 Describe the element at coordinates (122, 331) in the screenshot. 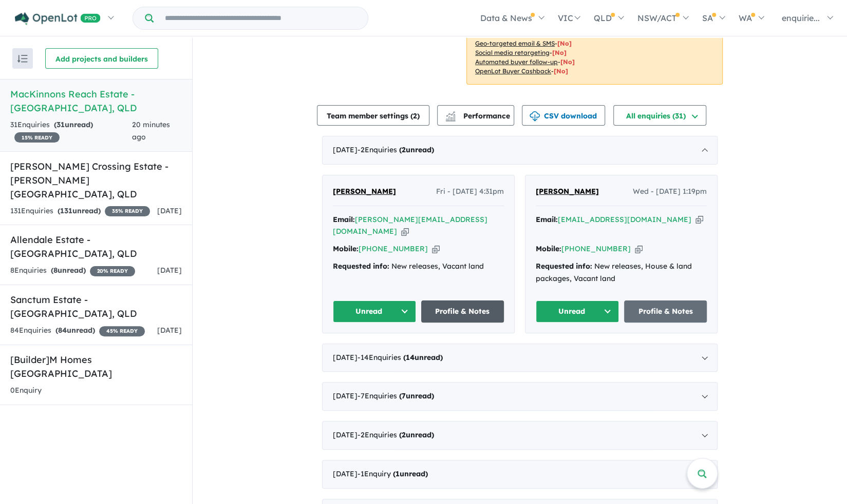

I see `span: 45 % READY` at that location.